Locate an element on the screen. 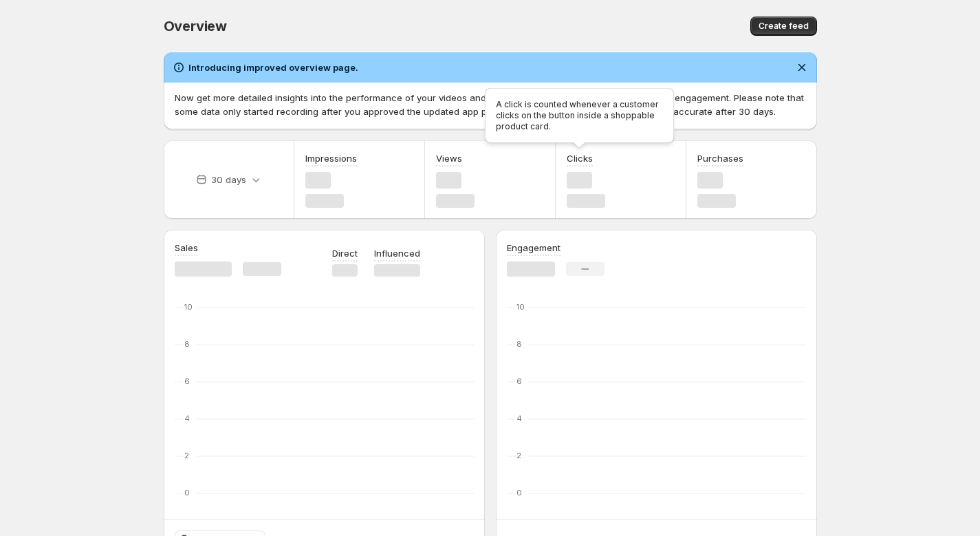 The image size is (980, 536). h3: Views is located at coordinates (449, 158).